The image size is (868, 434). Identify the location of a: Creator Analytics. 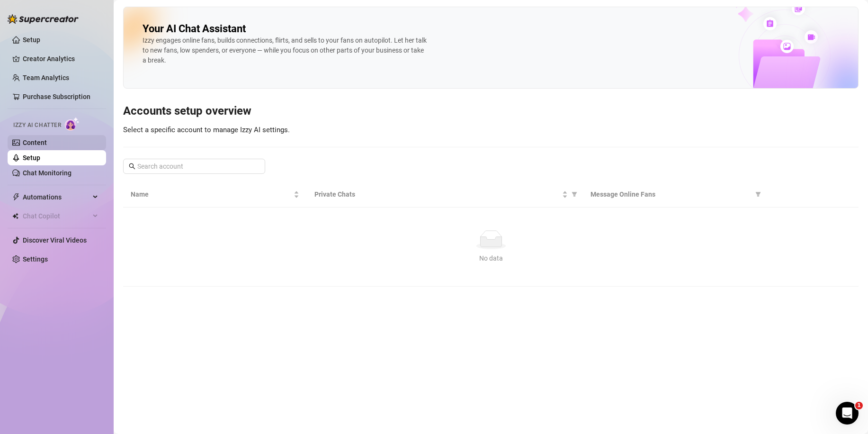
(60, 58).